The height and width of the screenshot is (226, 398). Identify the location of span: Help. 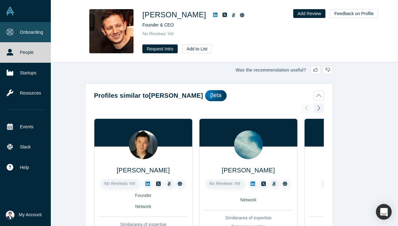
(24, 168).